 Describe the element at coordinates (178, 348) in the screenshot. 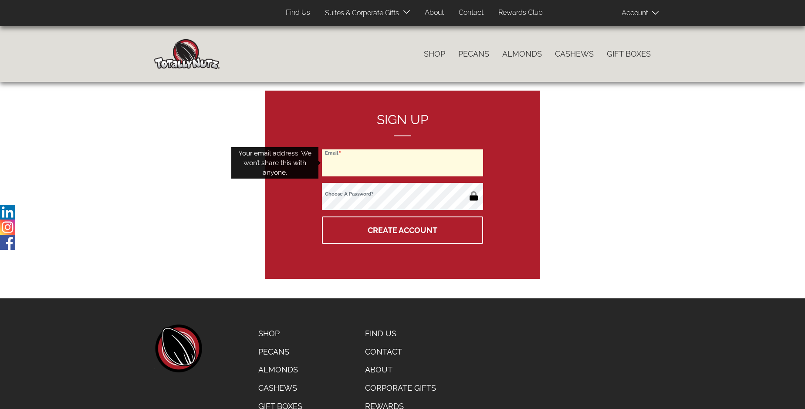

I see `a: home` at that location.